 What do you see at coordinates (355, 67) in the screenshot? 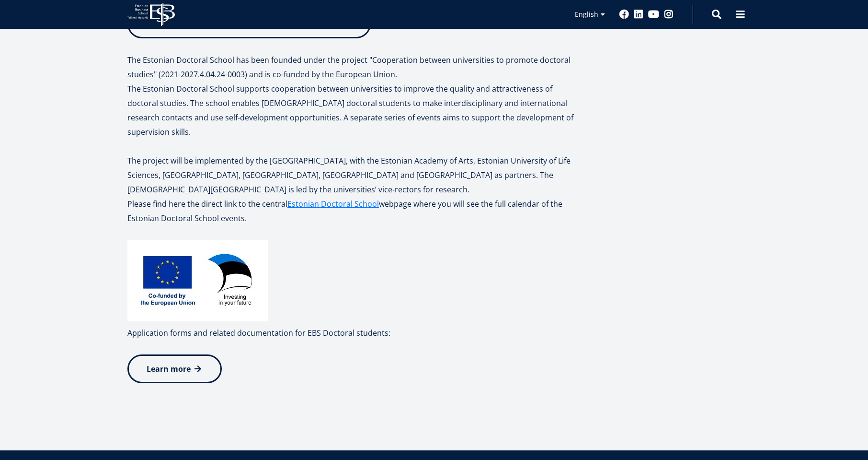
I see `p: The Estonian Doctoral School has been founded under the project "Cooperation between universities...` at bounding box center [355, 67].